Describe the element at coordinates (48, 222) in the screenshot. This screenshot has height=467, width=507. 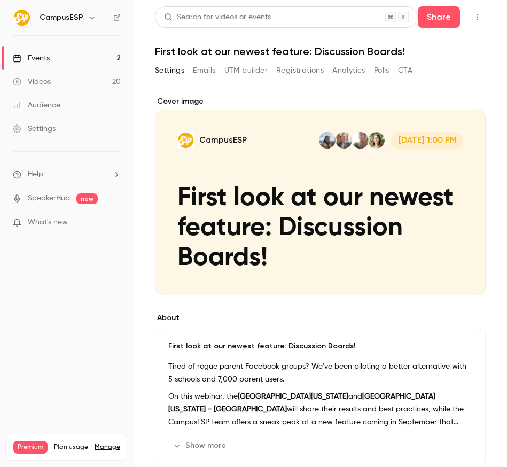
I see `span: What's new` at that location.